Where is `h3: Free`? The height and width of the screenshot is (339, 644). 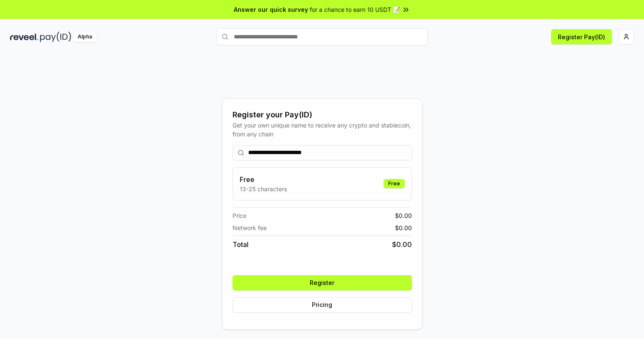 h3: Free is located at coordinates (263, 179).